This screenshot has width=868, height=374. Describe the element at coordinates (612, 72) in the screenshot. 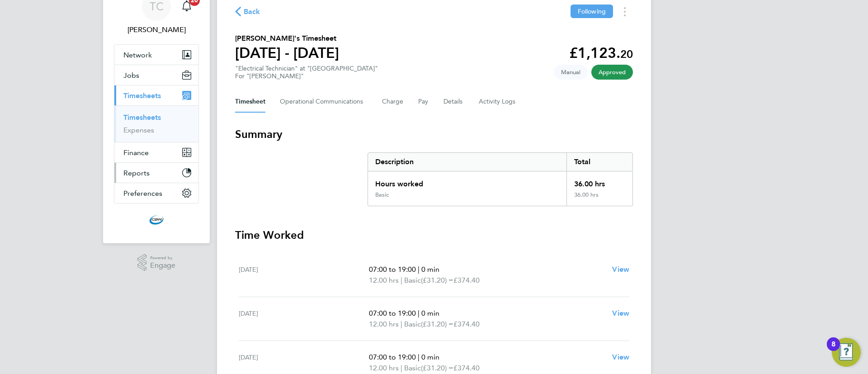

I see `span: This timesheet has been approved.` at that location.